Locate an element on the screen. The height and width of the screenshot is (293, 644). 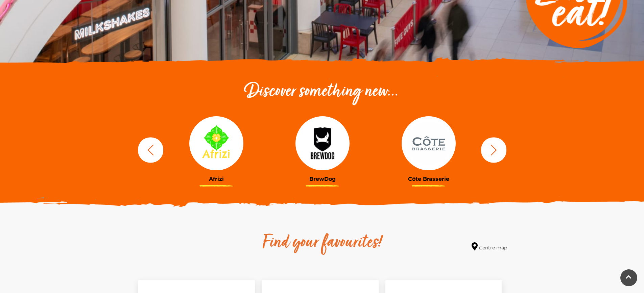
h3: Côte Brasserie is located at coordinates (429, 179).